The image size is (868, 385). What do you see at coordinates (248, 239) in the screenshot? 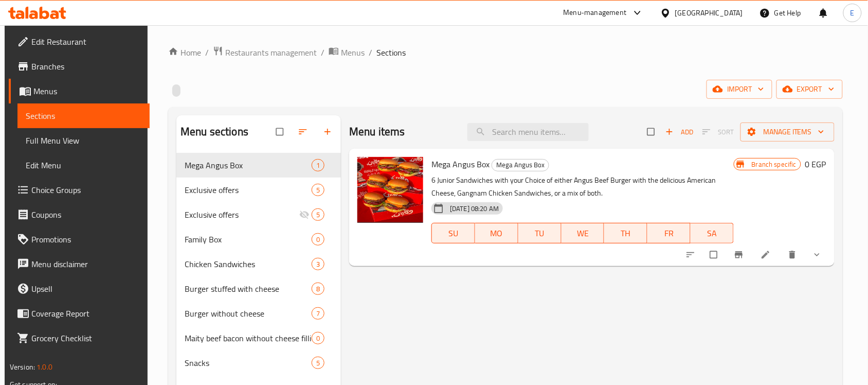
I see `span: Family Box` at bounding box center [248, 239].